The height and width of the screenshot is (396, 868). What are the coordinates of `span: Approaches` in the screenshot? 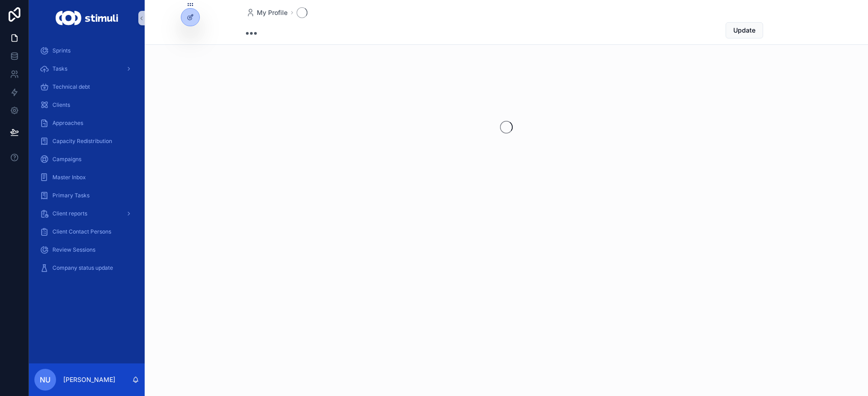 It's located at (68, 123).